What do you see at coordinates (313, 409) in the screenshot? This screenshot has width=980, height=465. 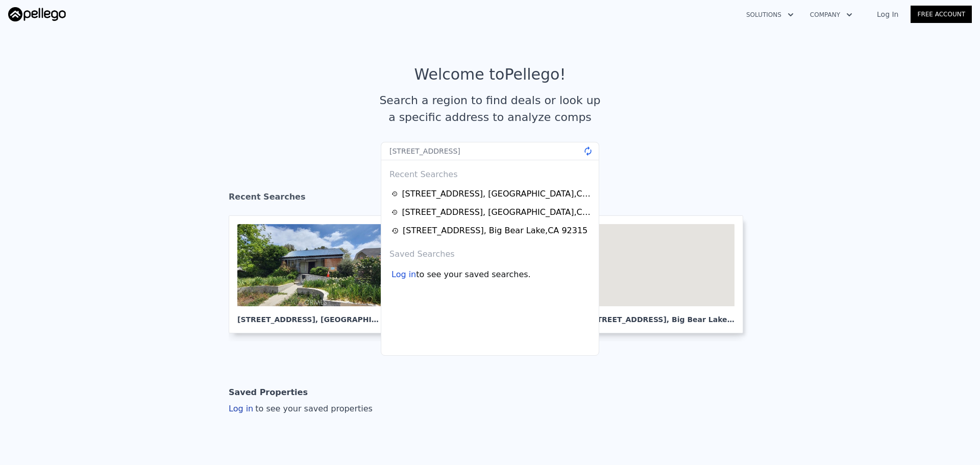 I see `span: to see your saved properties` at bounding box center [313, 409].